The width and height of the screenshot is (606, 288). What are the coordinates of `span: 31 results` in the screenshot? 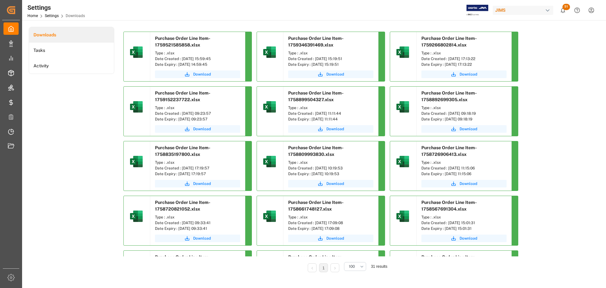 It's located at (379, 266).